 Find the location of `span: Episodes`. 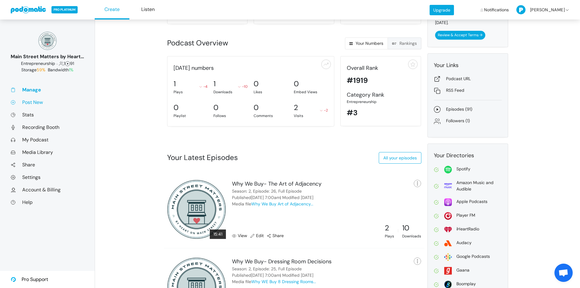

span: Episodes is located at coordinates (68, 63).